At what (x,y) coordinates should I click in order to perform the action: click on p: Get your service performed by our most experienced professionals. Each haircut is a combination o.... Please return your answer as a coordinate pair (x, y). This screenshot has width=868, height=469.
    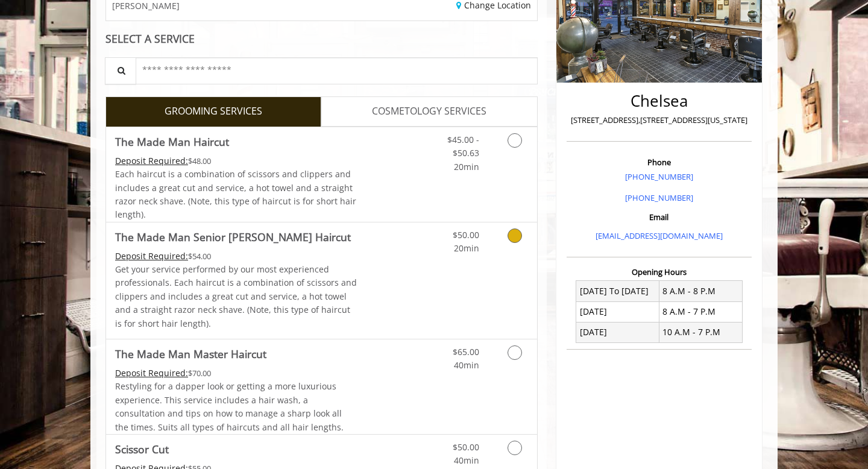
    Looking at the image, I should click on (236, 297).